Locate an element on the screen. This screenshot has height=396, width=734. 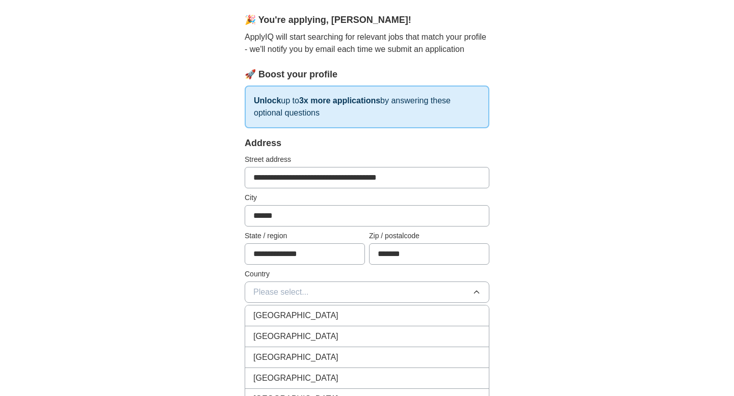
div: Address is located at coordinates (367, 143).